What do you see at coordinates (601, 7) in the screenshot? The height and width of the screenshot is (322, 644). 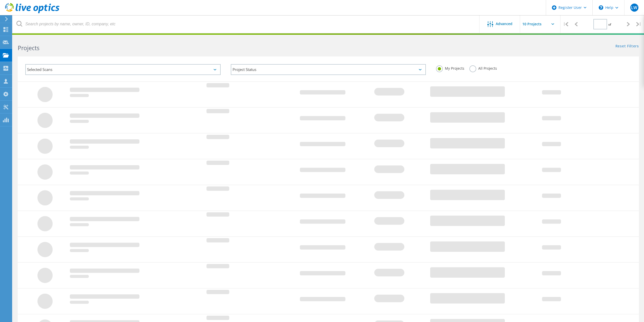 I see `svg: \n` at bounding box center [601, 7].